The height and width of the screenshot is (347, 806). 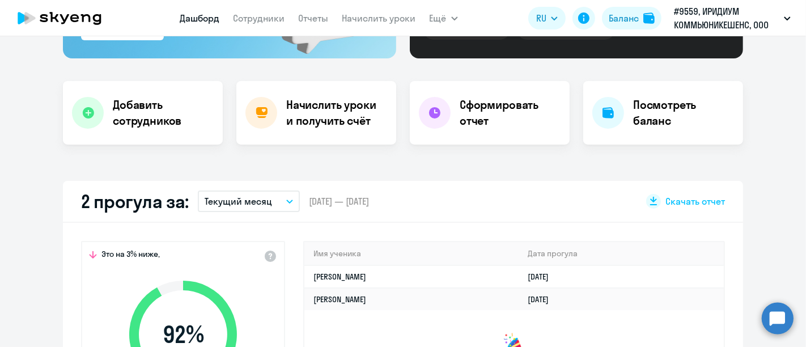 I want to click on h4: Добавить сотрудников, so click(x=163, y=113).